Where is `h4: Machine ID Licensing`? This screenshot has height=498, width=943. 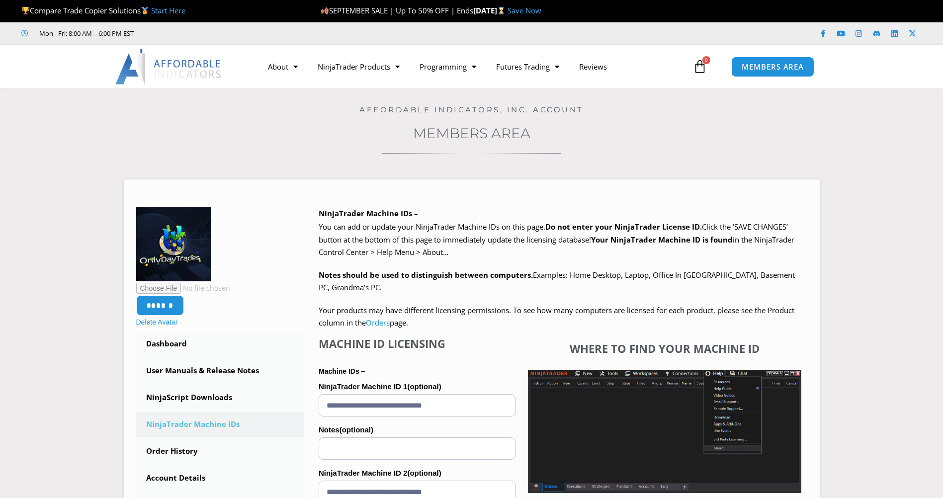
h4: Machine ID Licensing is located at coordinates (417, 344).